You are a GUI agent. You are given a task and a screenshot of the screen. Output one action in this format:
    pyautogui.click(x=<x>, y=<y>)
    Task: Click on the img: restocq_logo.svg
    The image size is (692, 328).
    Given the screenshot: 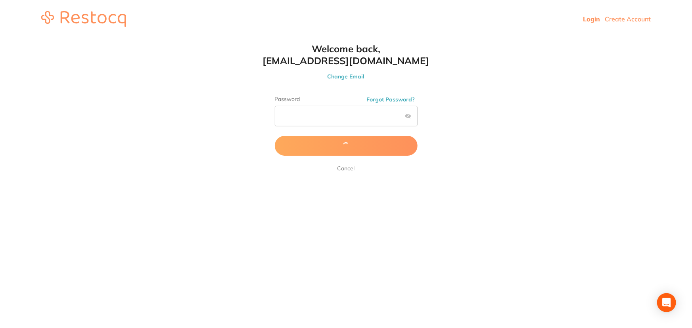 What is the action you would take?
    pyautogui.click(x=84, y=19)
    